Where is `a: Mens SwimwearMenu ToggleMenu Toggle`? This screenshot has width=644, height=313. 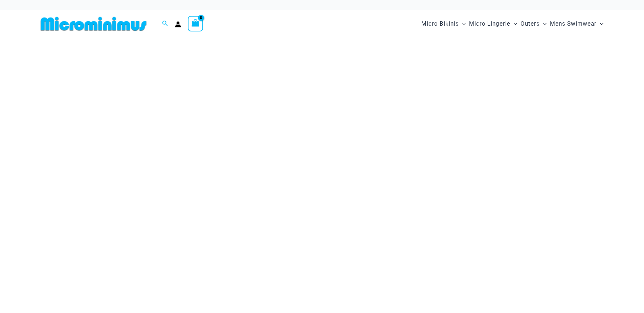 a: Mens SwimwearMenu ToggleMenu Toggle is located at coordinates (577, 24).